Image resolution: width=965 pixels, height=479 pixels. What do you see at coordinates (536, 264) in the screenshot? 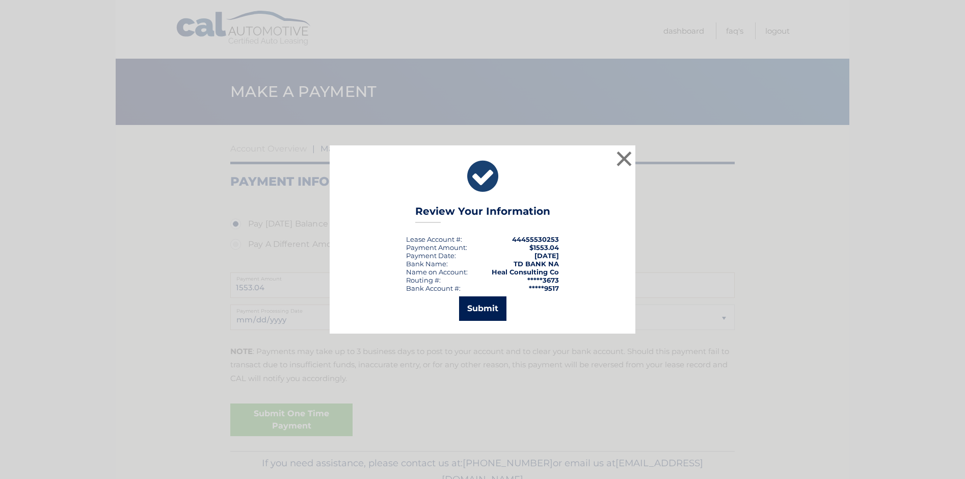
I see `strong: TD BANK NA` at bounding box center [536, 264].